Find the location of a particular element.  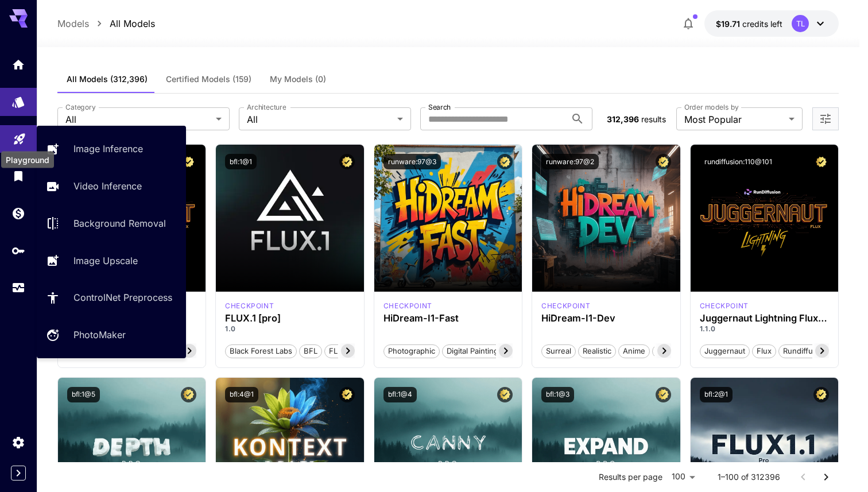

span: BFL is located at coordinates (310, 351).